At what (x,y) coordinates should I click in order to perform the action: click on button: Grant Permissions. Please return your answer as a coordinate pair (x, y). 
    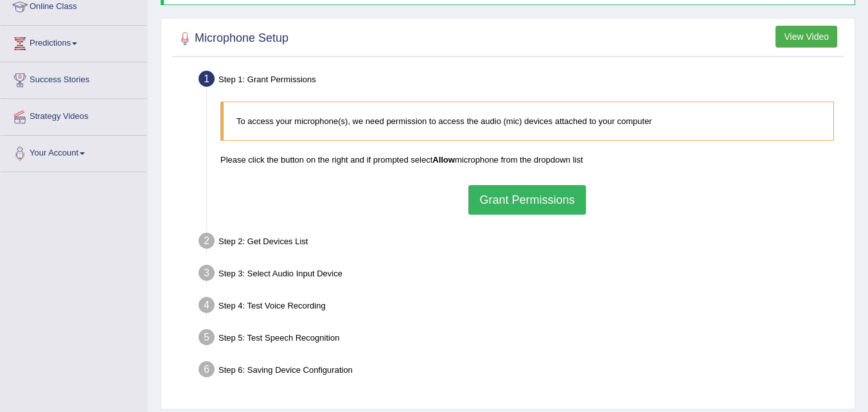
    Looking at the image, I should click on (527, 200).